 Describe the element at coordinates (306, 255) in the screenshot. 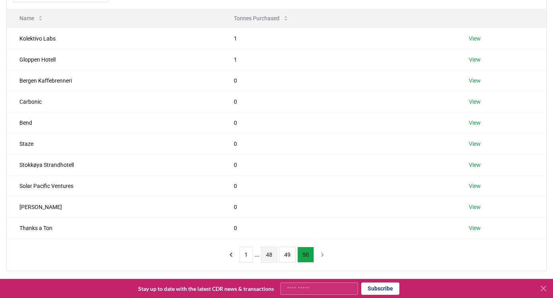

I see `button: 50` at that location.